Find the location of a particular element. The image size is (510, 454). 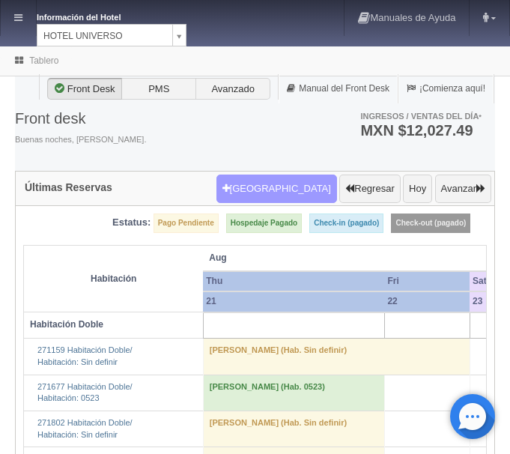

strong: Habitación is located at coordinates (113, 279).